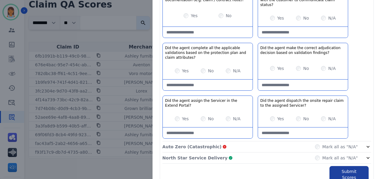 Image resolution: width=381 pixels, height=179 pixels. What do you see at coordinates (192, 147) in the screenshot?
I see `p: Auto Zero (Catastrophic)` at bounding box center [192, 147].